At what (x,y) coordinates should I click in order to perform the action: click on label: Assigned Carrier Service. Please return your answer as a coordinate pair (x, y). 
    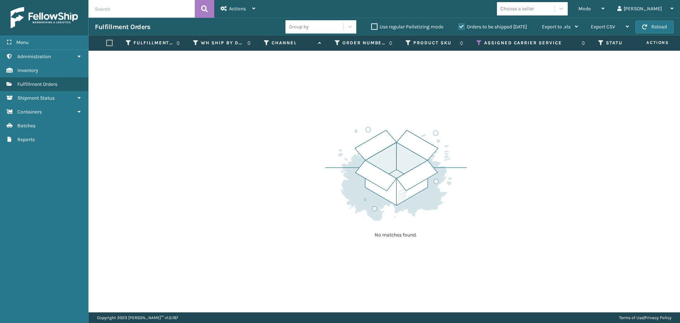
    Looking at the image, I should click on (531, 43).